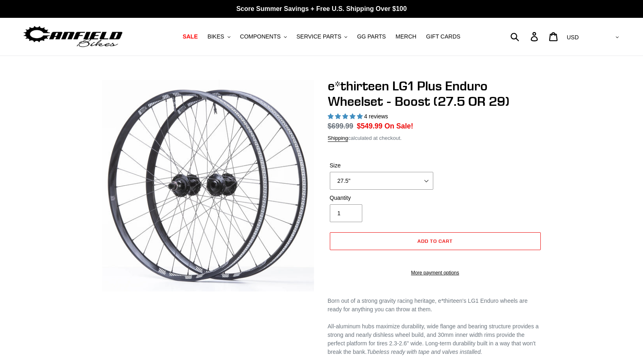  Describe the element at coordinates (319, 37) in the screenshot. I see `span: SERVICE PARTS` at that location.